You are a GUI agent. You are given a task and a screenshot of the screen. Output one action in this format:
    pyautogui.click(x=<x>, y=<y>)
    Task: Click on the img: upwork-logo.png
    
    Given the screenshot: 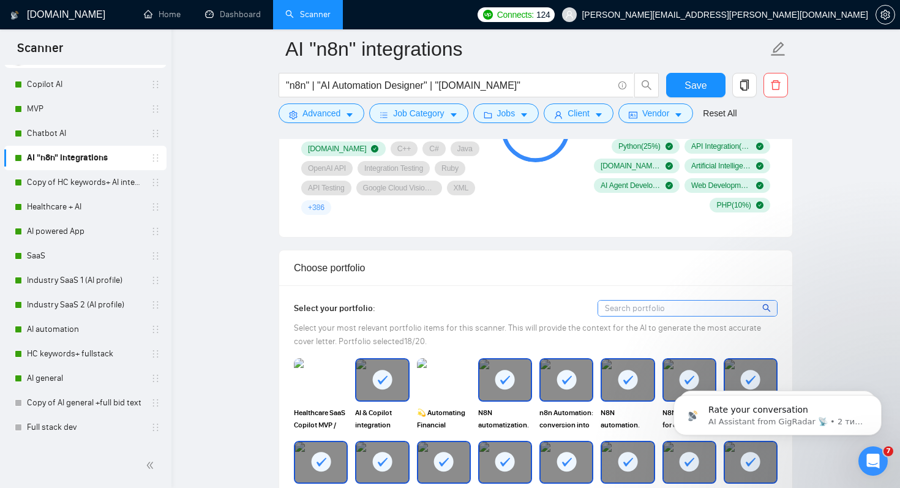 What is the action you would take?
    pyautogui.click(x=488, y=15)
    